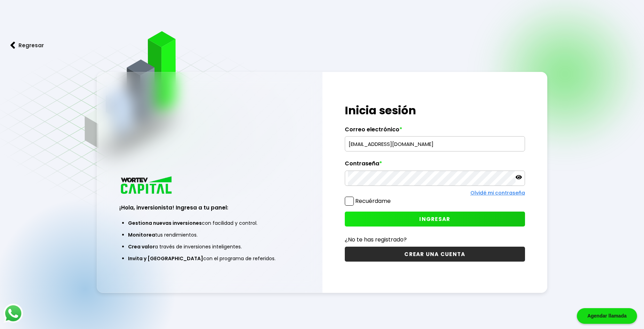 The width and height of the screenshot is (644, 329). Describe the element at coordinates (434, 248) in the screenshot. I see `a: ¿No te has registrado?CREAR UNA CUENTA` at that location.